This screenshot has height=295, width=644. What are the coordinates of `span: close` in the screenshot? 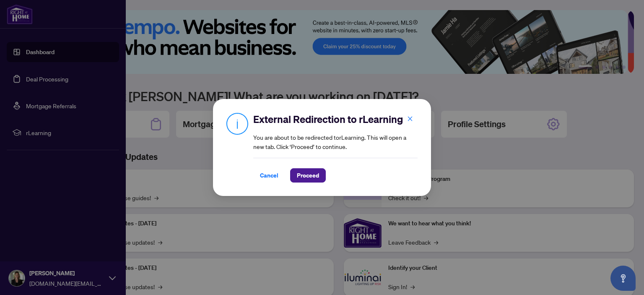 It's located at (410, 119).